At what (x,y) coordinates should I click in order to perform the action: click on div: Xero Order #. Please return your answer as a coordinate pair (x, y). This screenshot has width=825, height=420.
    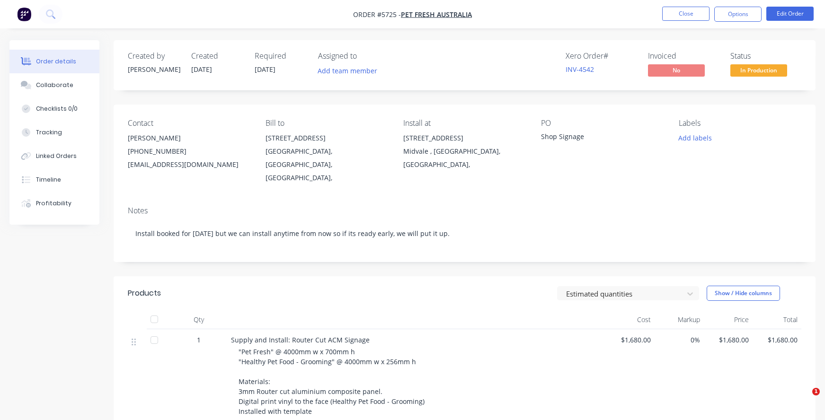
    Looking at the image, I should click on (601, 56).